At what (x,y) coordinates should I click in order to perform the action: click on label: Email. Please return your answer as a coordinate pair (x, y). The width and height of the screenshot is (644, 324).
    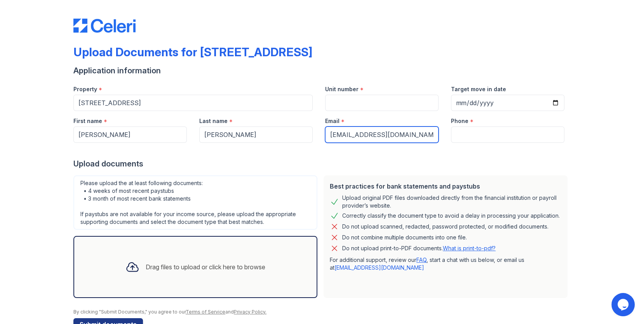
    Looking at the image, I should click on (332, 121).